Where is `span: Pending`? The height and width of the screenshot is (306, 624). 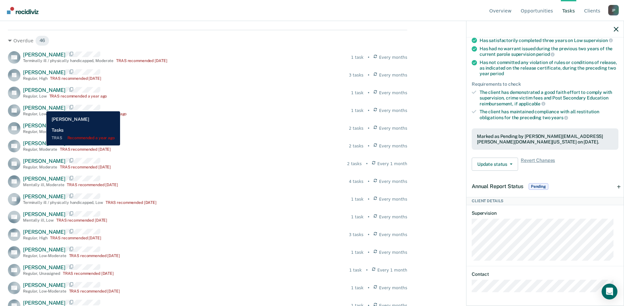 span: Pending is located at coordinates (538, 187).